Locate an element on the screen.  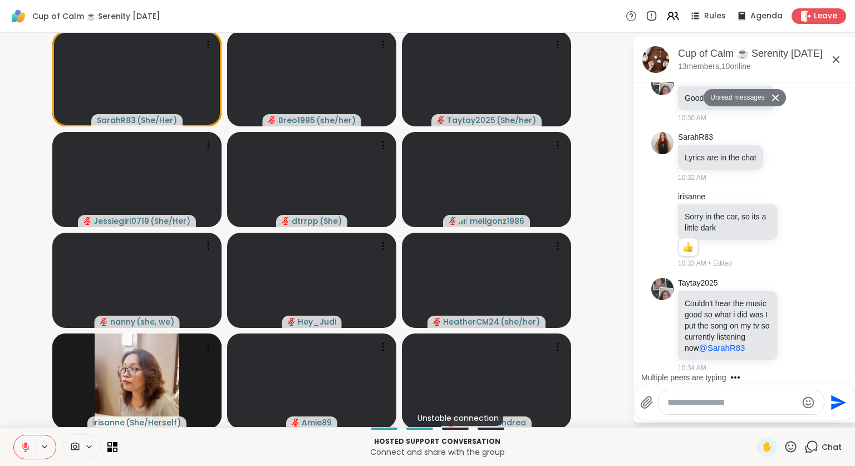
div: Reaction list is located at coordinates (688, 247).